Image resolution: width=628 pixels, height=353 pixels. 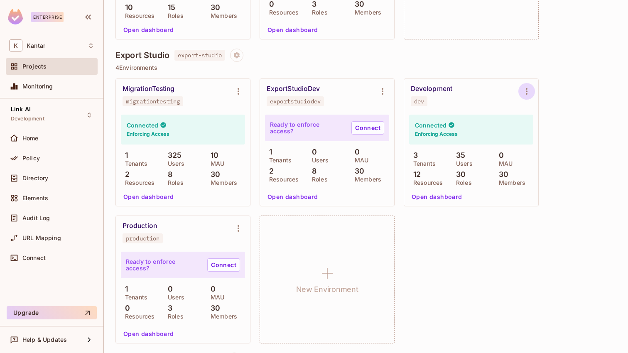 I want to click on span: Directory, so click(x=35, y=178).